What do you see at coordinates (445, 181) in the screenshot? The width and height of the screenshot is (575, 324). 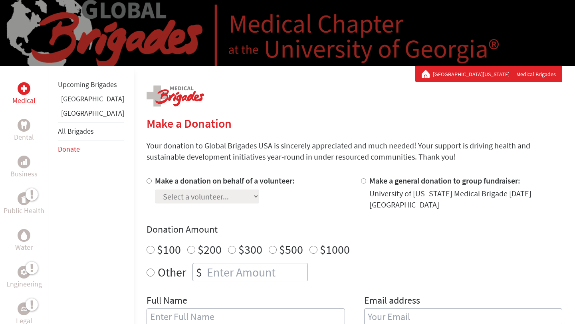 I see `label: Make a general donation to group fundraiser:` at bounding box center [445, 181].